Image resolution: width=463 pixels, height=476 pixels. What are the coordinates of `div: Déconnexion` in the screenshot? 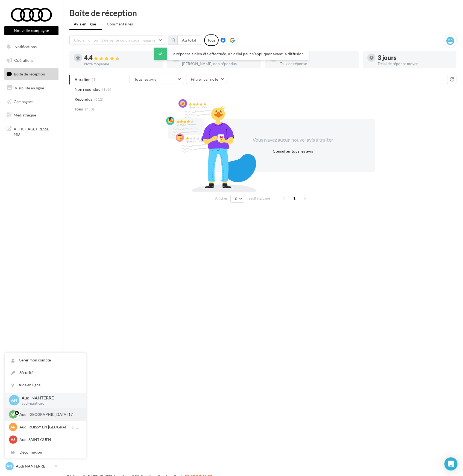 It's located at (46, 452).